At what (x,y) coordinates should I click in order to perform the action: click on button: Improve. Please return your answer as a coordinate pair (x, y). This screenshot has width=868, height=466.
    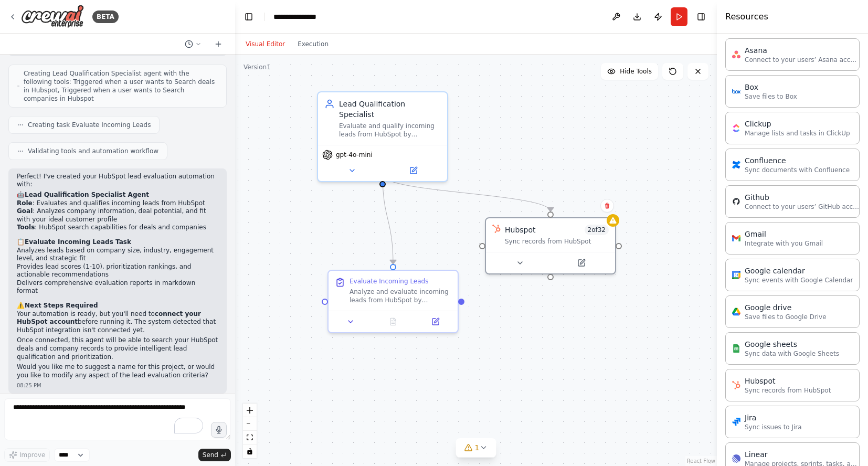
    Looking at the image, I should click on (27, 455).